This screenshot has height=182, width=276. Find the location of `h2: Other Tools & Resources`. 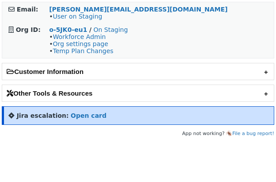

h2: Other Tools & Resources is located at coordinates (138, 93).